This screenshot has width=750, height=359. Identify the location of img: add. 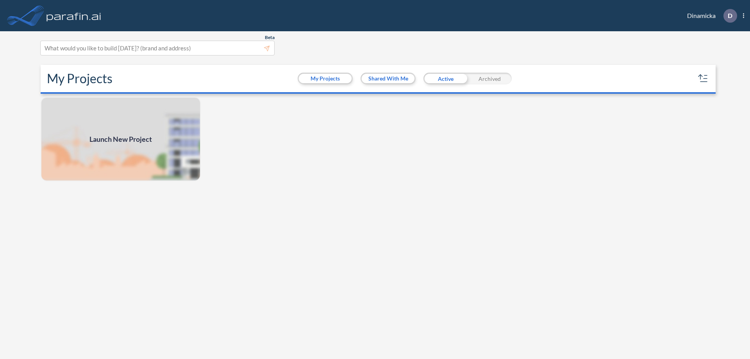
(121, 139).